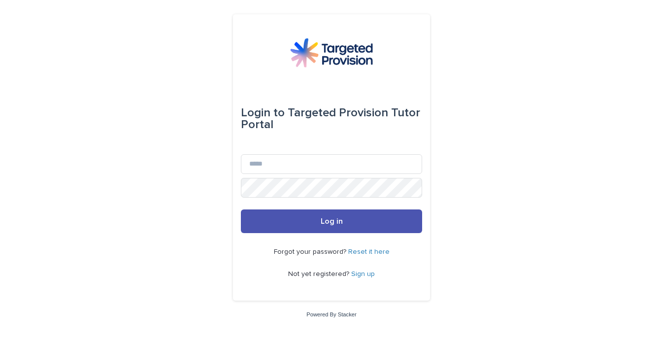  Describe the element at coordinates (263, 113) in the screenshot. I see `span: Login to` at that location.